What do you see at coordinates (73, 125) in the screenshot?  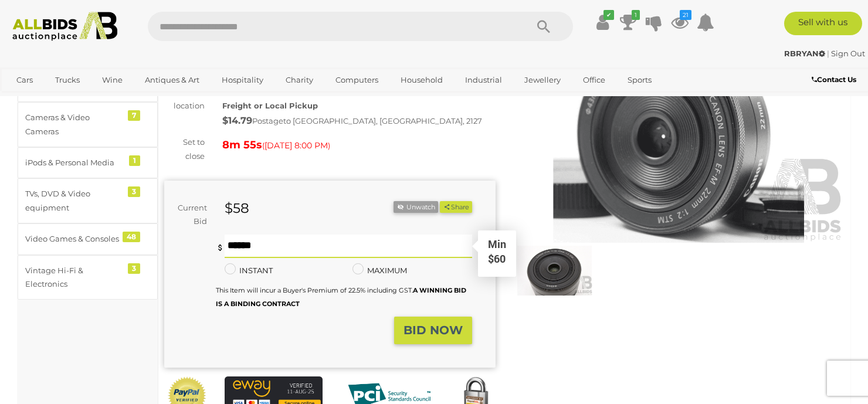 I see `div: Cameras & Video Cameras` at bounding box center [73, 125].